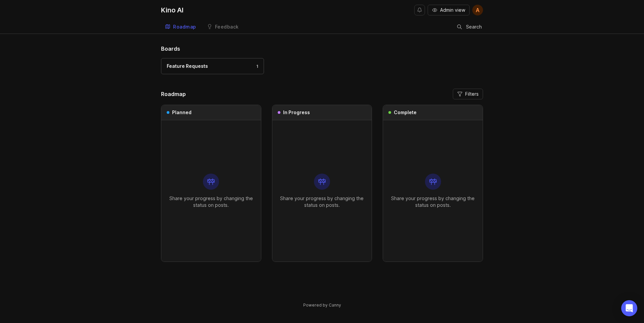 This screenshot has width=644, height=323. What do you see at coordinates (448, 10) in the screenshot?
I see `button: Admin view` at bounding box center [448, 10].